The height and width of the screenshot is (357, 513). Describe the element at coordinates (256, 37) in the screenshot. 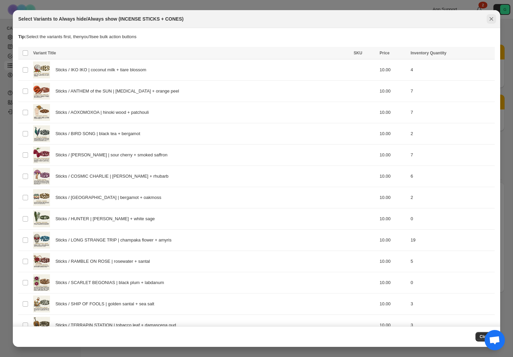

I see `p: Select the variants first, then you'll see bulk action buttons` at that location.